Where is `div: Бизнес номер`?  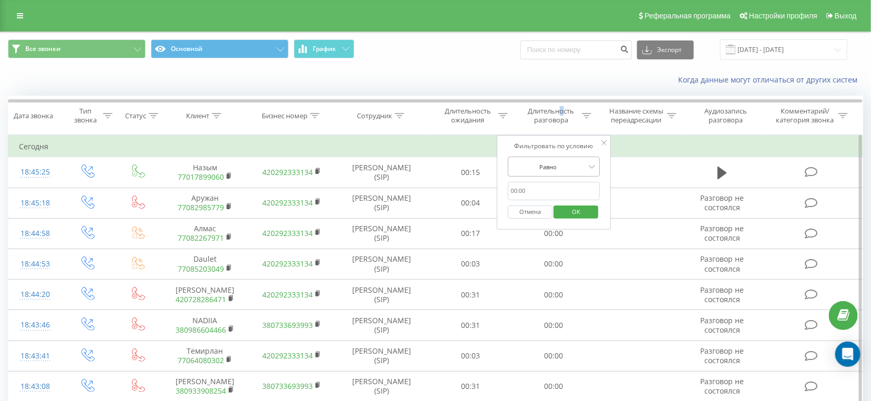 div: Бизнес номер is located at coordinates (284, 116).